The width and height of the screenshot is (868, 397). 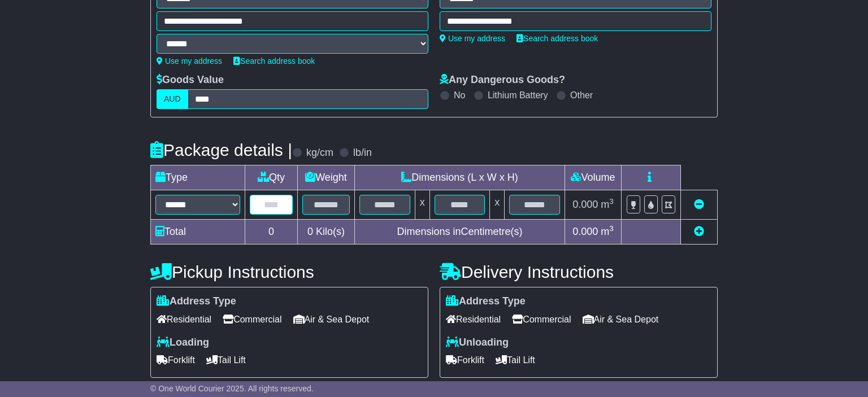 What do you see at coordinates (699, 205) in the screenshot?
I see `a: Remove this item` at bounding box center [699, 205].